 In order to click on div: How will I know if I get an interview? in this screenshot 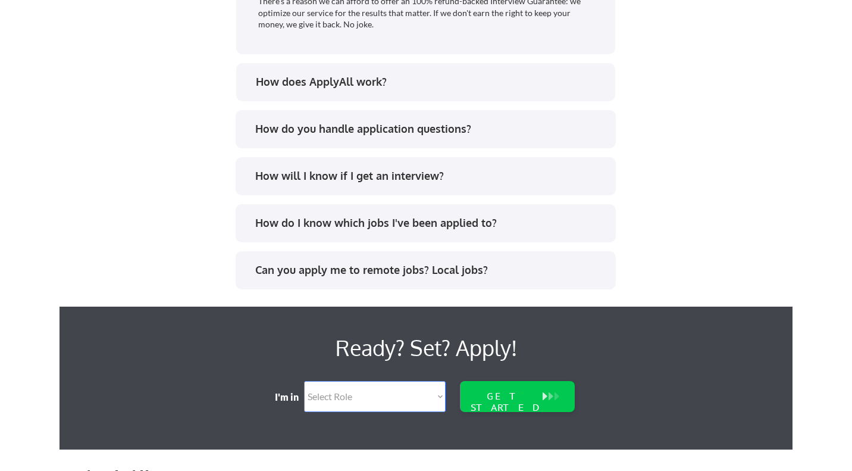, I will do `click(430, 176)`.